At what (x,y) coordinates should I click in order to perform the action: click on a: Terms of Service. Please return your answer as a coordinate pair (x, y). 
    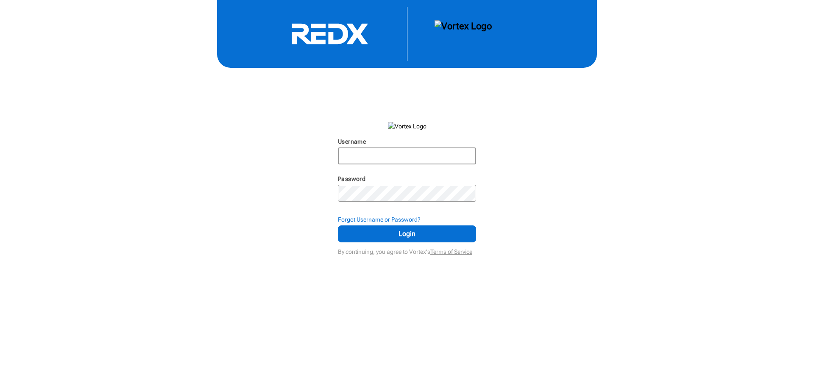
    Looking at the image, I should click on (451, 252).